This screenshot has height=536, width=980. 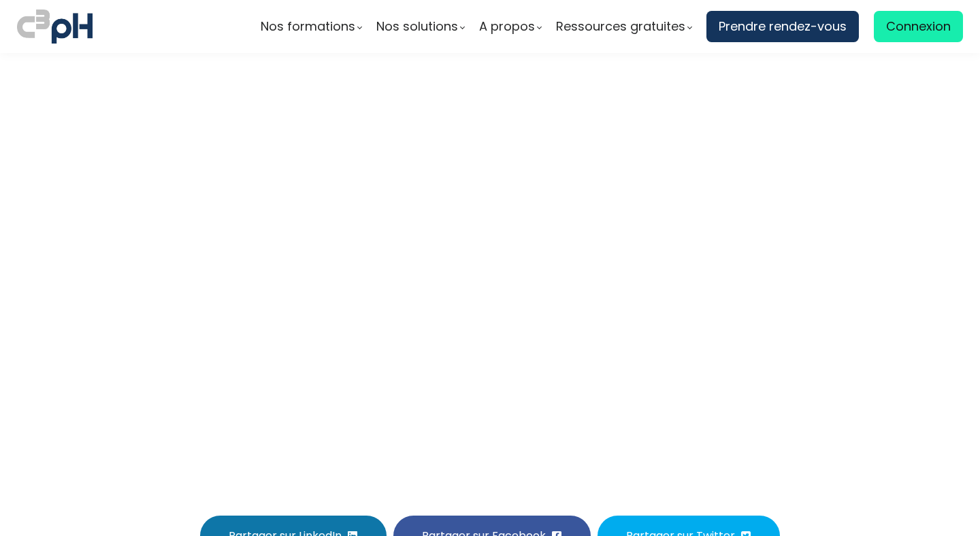 What do you see at coordinates (918, 27) in the screenshot?
I see `span: Connexion` at bounding box center [918, 27].